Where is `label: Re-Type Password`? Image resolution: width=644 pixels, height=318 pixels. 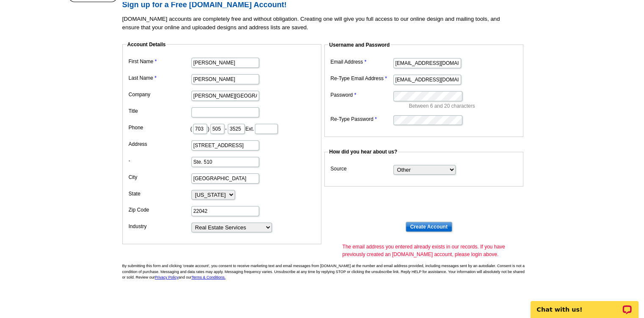
label: Re-Type Password is located at coordinates (362, 119).